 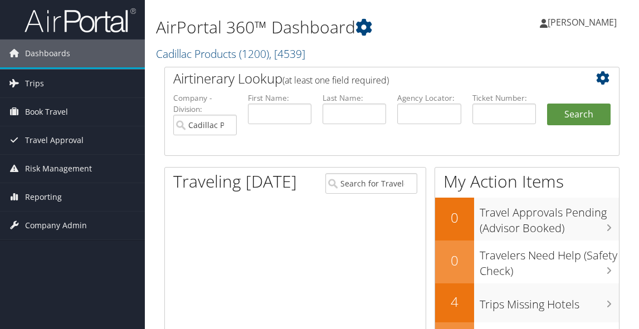 What do you see at coordinates (527, 219) in the screenshot?
I see `a: 0Travel Approvals Pending (Advisor Booked)` at bounding box center [527, 219].